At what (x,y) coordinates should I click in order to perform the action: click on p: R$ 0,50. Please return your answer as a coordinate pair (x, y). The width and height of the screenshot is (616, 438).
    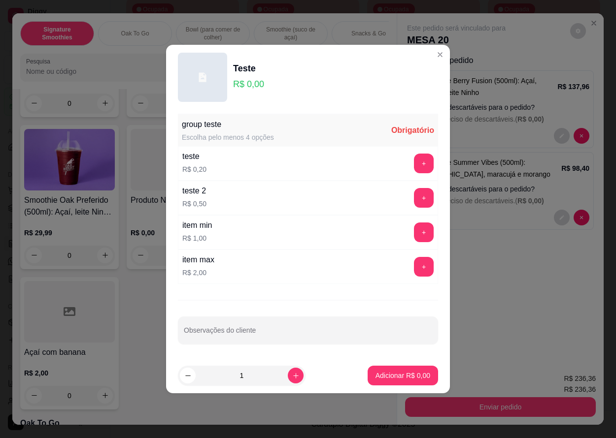
    Looking at the image, I should click on (194, 204).